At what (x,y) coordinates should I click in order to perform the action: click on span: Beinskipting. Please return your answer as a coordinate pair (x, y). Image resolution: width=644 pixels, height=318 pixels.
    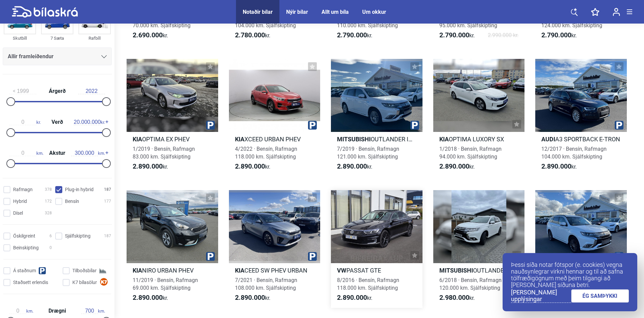
    Looking at the image, I should click on (26, 248).